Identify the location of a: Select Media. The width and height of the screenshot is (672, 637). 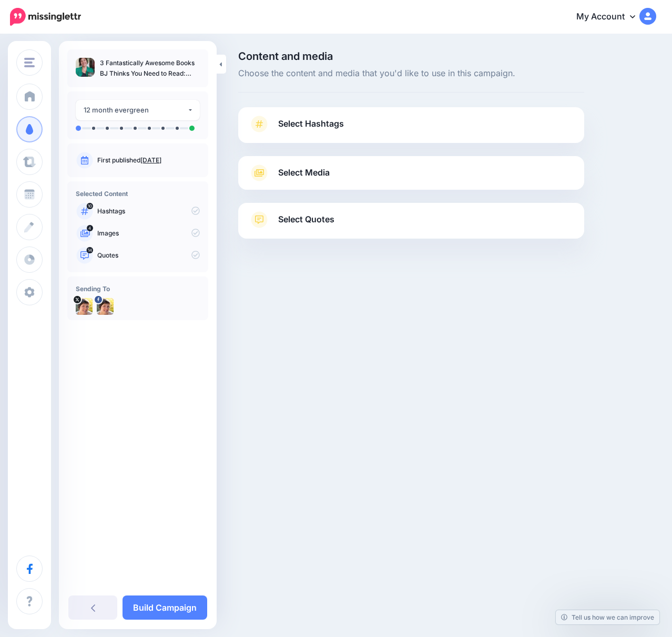
(411, 173).